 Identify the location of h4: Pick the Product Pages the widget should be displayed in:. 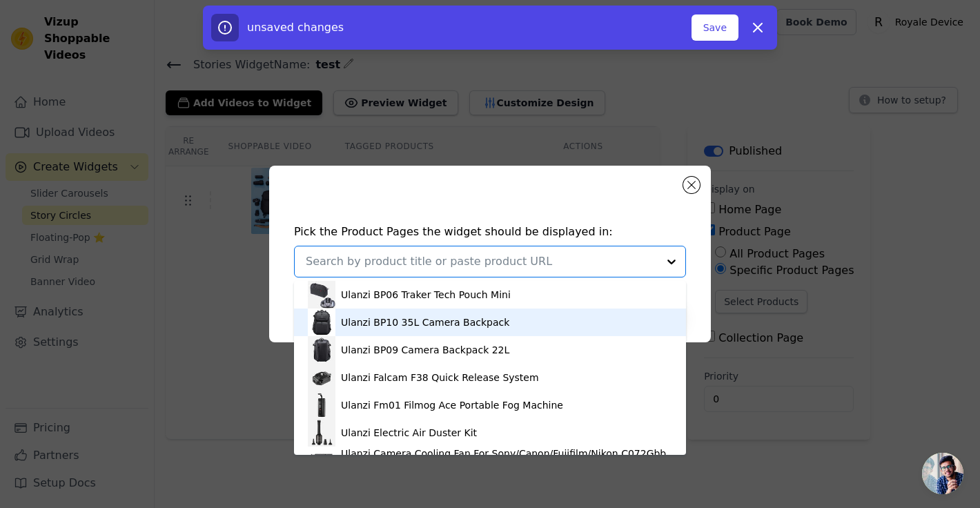
(490, 232).